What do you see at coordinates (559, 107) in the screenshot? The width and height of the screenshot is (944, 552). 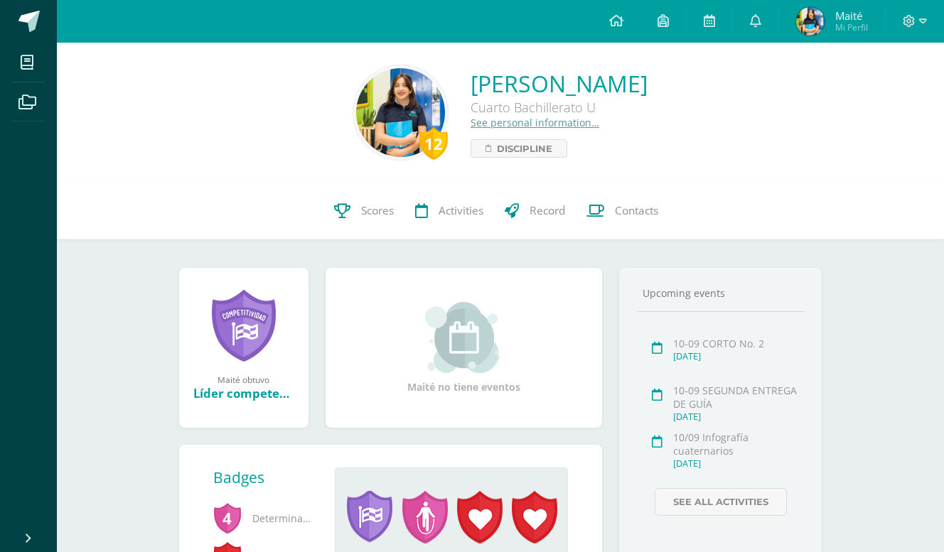 I see `div: Cuarto Bachillerato U` at bounding box center [559, 107].